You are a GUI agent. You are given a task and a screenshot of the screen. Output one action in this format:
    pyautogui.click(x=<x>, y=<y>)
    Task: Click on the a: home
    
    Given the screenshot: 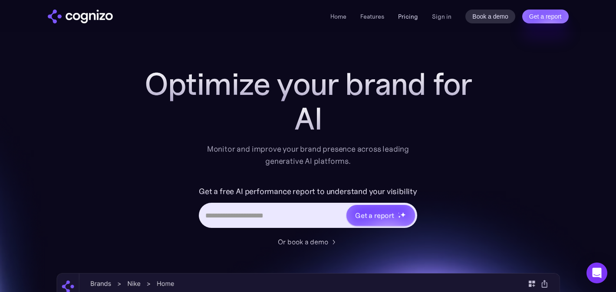 What is the action you would take?
    pyautogui.click(x=80, y=16)
    